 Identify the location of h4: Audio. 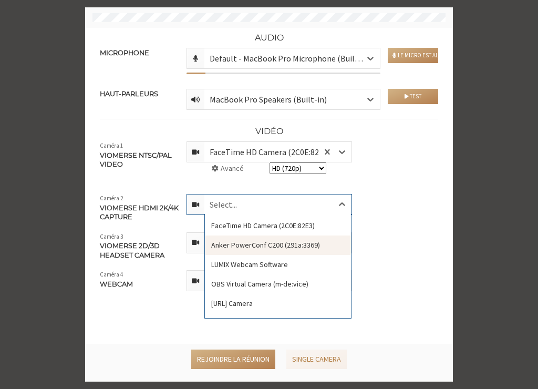
(269, 38).